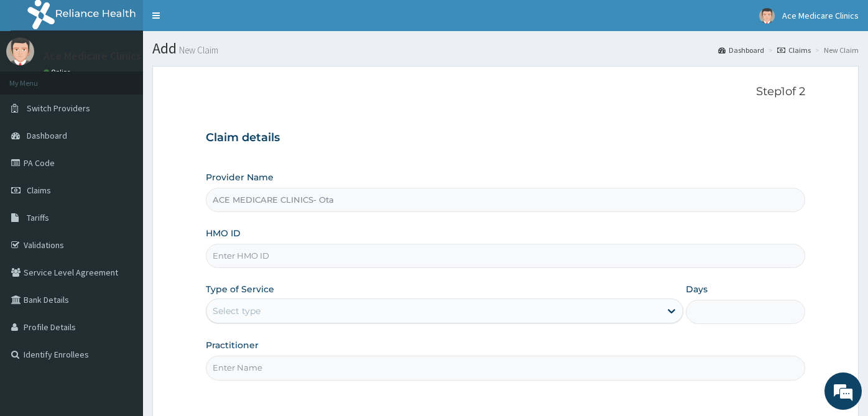 This screenshot has height=416, width=868. I want to click on h1: Add, so click(506, 48).